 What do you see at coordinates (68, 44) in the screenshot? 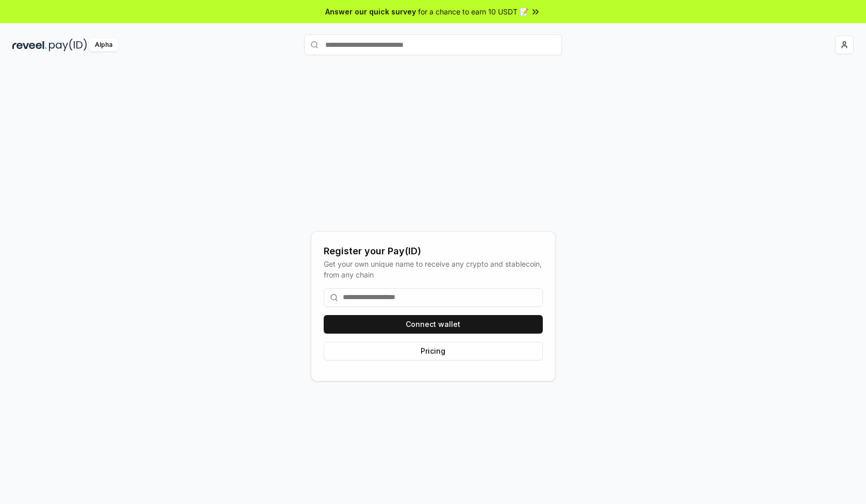
I see `img: pay_id` at bounding box center [68, 44].